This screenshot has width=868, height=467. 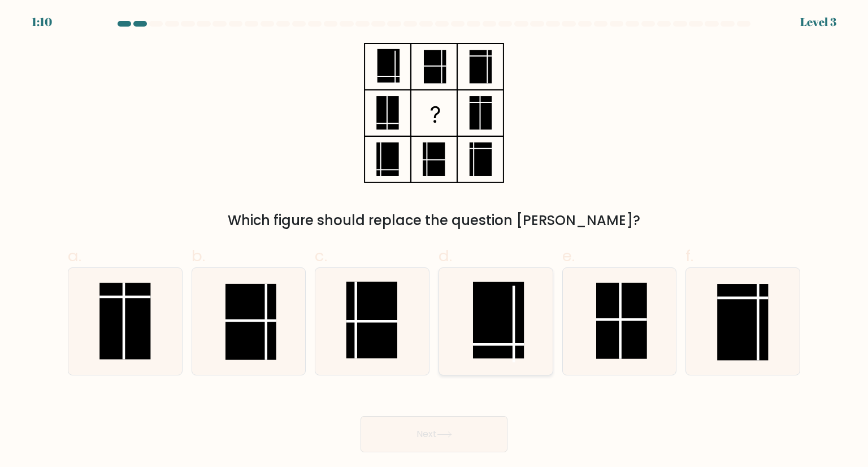 I want to click on button: Next, so click(x=434, y=434).